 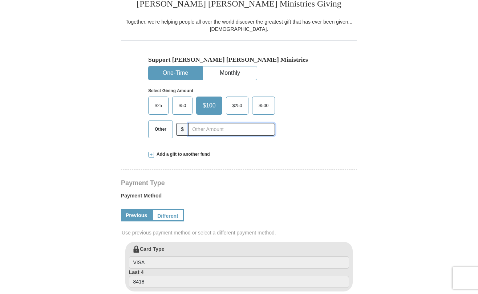 I want to click on div: Together, we're helping people all over the world discover the greatest gift that has ever been g..., so click(x=239, y=25).